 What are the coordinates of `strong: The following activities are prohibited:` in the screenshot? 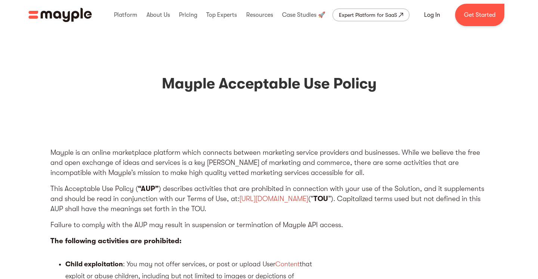 It's located at (116, 241).